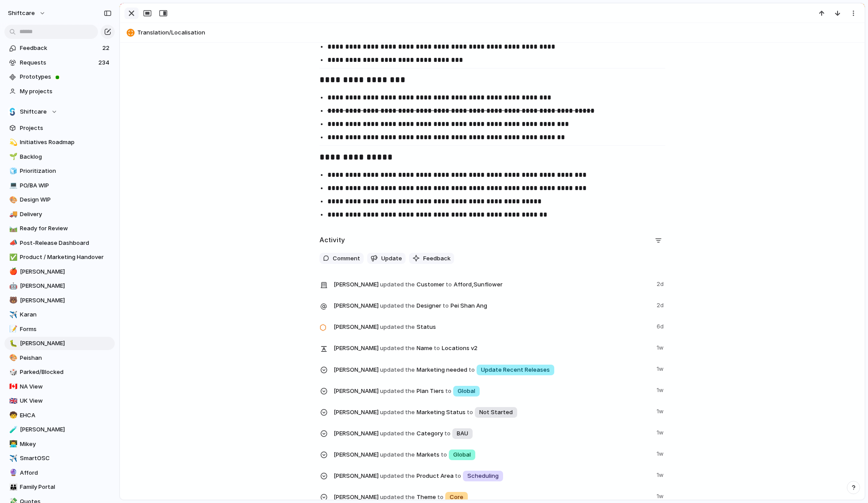  What do you see at coordinates (346, 258) in the screenshot?
I see `span: Comment` at bounding box center [346, 258].